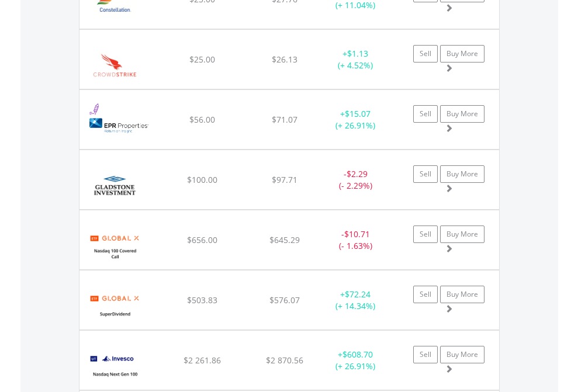  What do you see at coordinates (358, 53) in the screenshot?
I see `span: $1.13` at bounding box center [358, 53].